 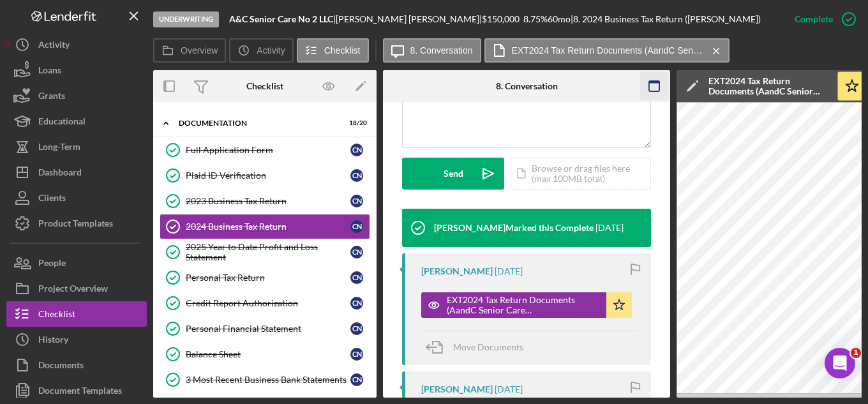 What do you see at coordinates (432, 50) in the screenshot?
I see `button: 8. Conversation` at bounding box center [432, 50].